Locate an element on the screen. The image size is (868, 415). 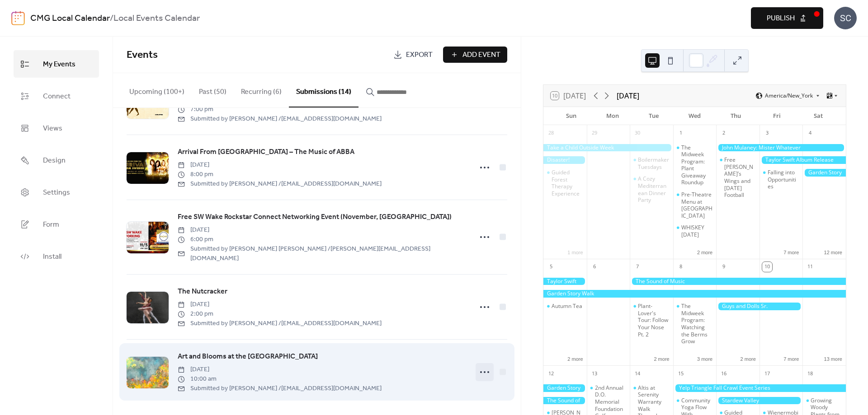
span: 10:00 am is located at coordinates (280, 379).